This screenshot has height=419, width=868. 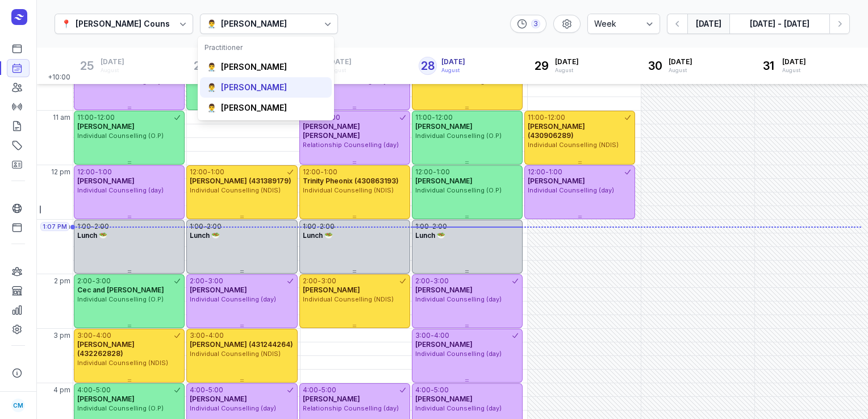 What do you see at coordinates (200, 66) in the screenshot?
I see `div: 26` at bounding box center [200, 66].